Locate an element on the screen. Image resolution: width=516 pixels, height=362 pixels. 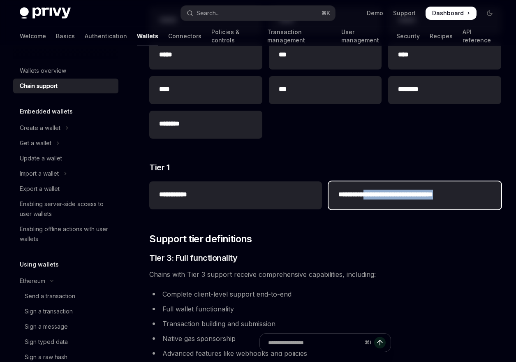
a: Update a wallet is located at coordinates (66, 158).